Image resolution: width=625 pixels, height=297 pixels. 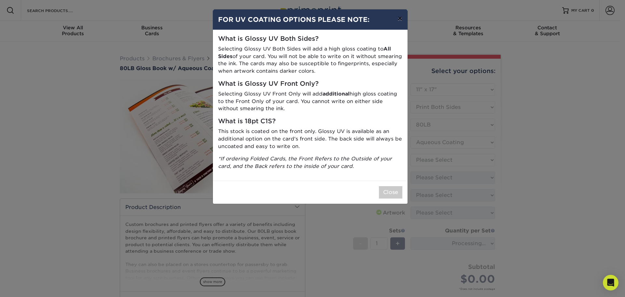 I want to click on h4: FOR UV COATING OPTIONS PLEASE NOTE:, so click(x=310, y=20).